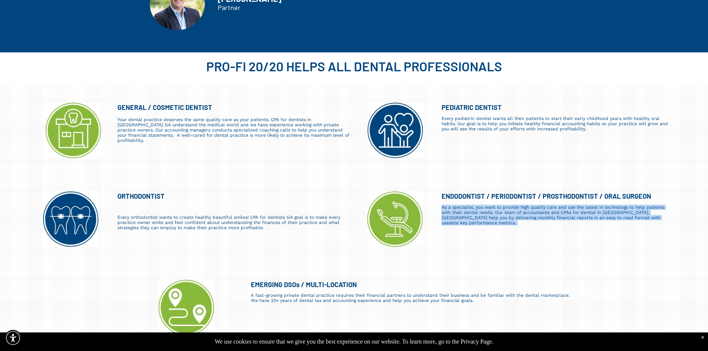 Image resolution: width=708 pixels, height=351 pixels. I want to click on span: Every orthodontist wants to create healthy beautiful smiles! CPA for dentists GA goal is to make ..., so click(229, 223).